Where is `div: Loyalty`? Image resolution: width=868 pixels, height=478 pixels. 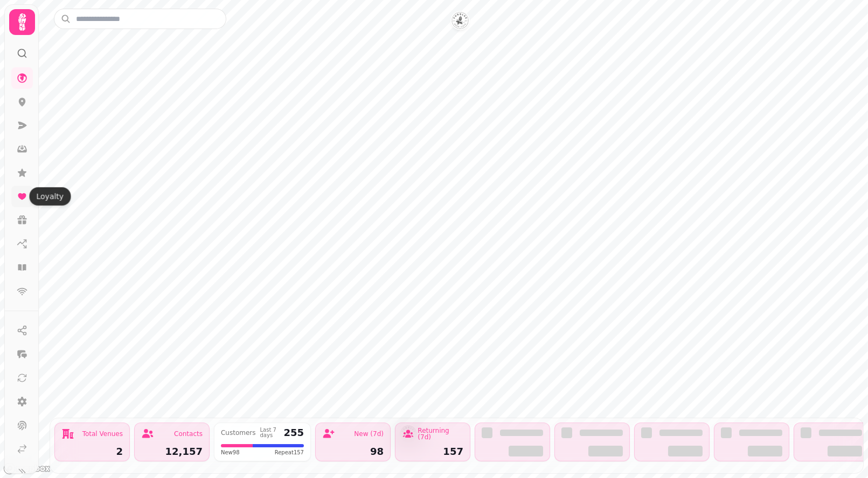
div: Loyalty is located at coordinates (49, 196).